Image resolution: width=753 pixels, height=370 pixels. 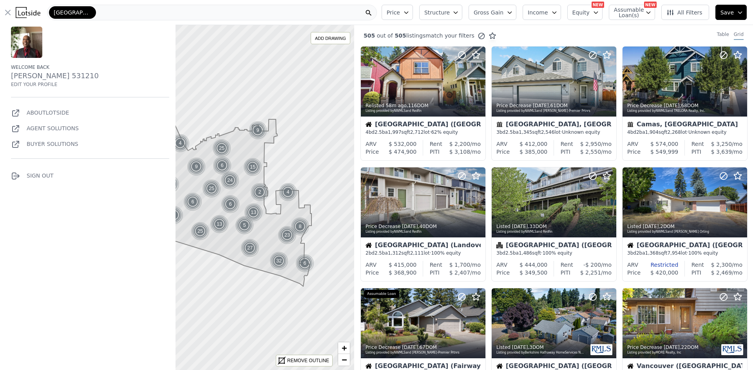 I want to click on img: Townhouse, so click(x=630, y=125).